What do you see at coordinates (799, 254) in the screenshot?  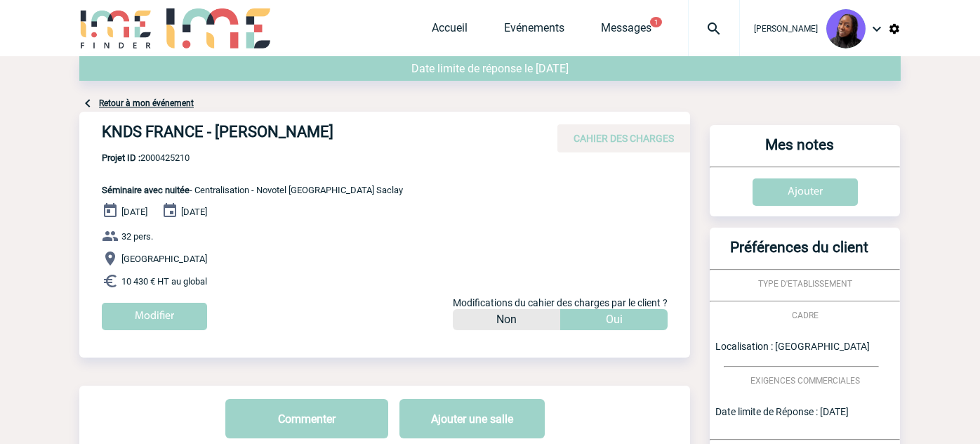 I see `h3: Préférences du client` at bounding box center [799, 254].